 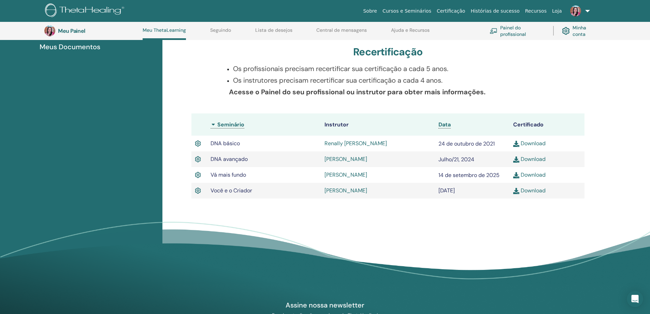 I want to click on a: Recursos, so click(x=536, y=11).